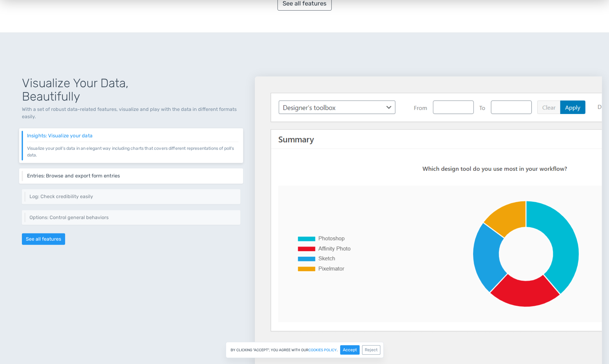 This screenshot has height=364, width=609. What do you see at coordinates (133, 199) in the screenshot?
I see `p: Every vote request is logged with all details, including timestamp, IP, user information, and oth...` at bounding box center [133, 199].